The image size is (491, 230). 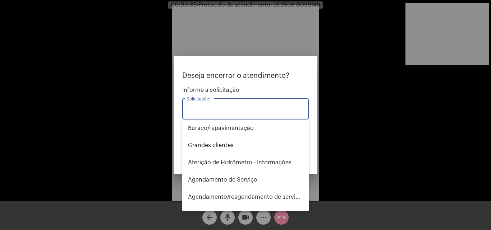 What do you see at coordinates (245, 76) in the screenshot?
I see `p: Deseja encerrar o atendimento?` at bounding box center [245, 76].